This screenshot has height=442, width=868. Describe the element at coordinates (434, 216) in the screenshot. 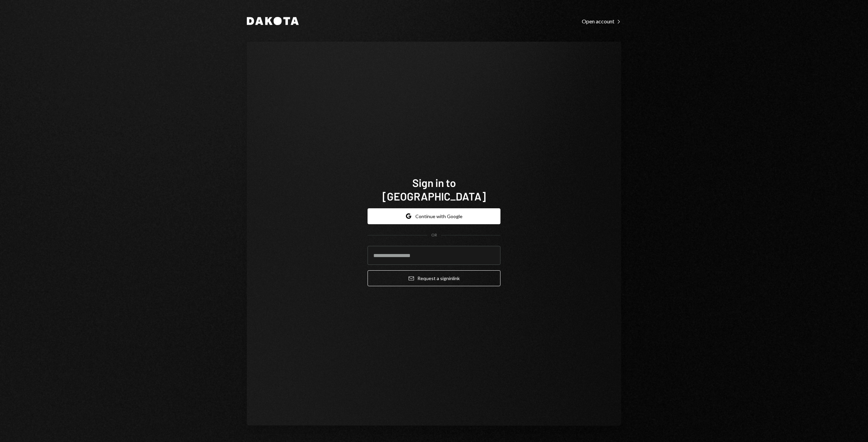

I see `button: Continue with Google` at that location.